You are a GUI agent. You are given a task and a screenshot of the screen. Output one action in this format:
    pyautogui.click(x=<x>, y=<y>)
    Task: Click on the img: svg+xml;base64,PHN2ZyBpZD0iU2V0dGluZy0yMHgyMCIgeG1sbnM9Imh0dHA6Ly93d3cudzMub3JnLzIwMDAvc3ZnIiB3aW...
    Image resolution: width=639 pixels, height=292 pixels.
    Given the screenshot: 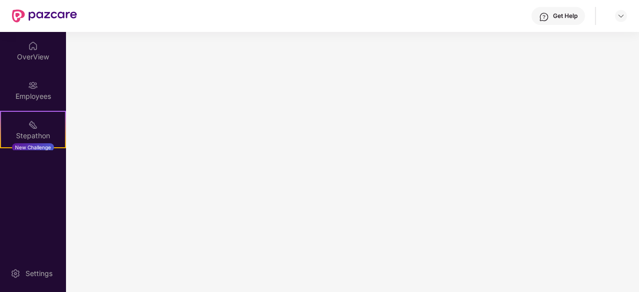 What is the action you would take?
    pyautogui.click(x=15, y=274)
    